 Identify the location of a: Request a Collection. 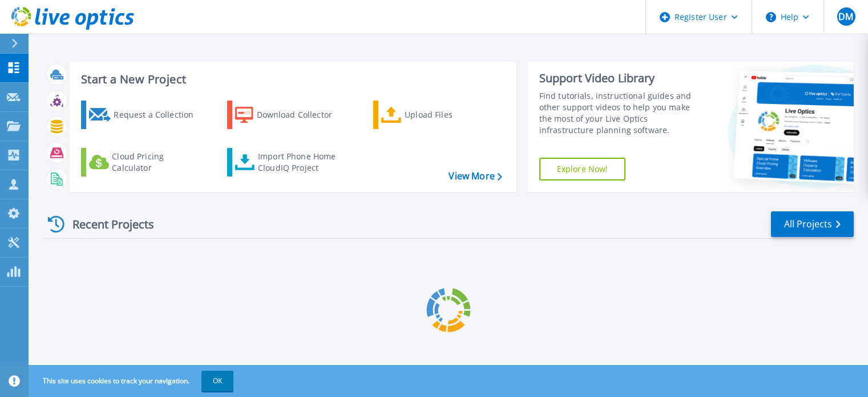
(144, 115).